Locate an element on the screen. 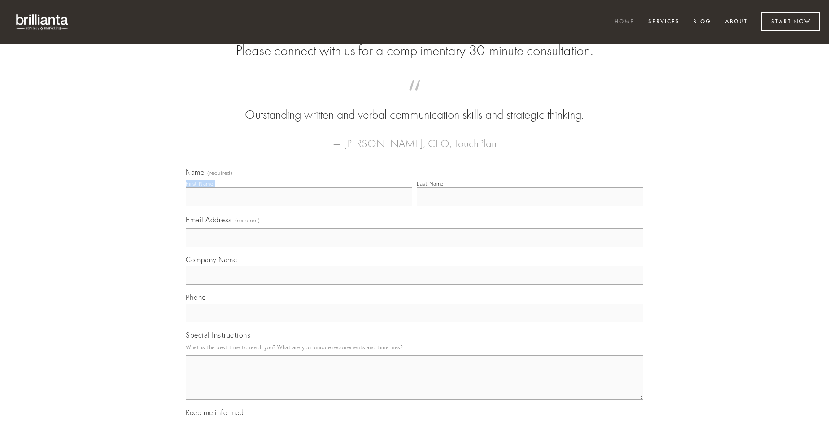 The width and height of the screenshot is (829, 421). h2: Please connect with us for a complimentary 30-minute consultation. is located at coordinates (414, 51).